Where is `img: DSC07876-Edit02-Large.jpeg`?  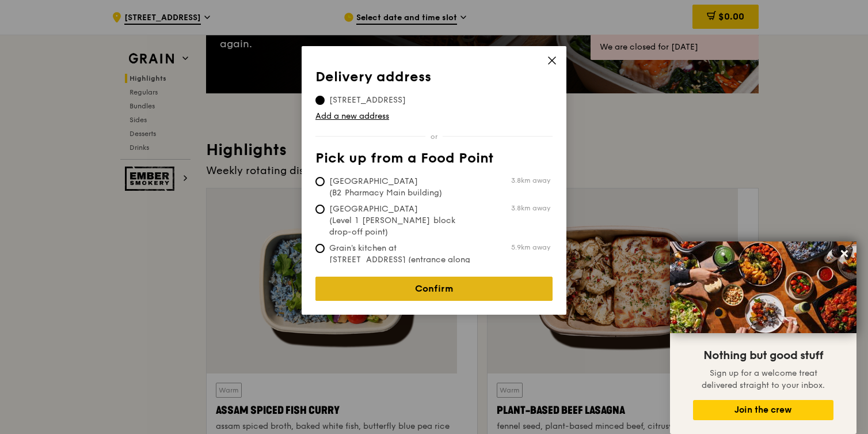
img: DSC07876-Edit02-Large.jpeg is located at coordinates (763, 287).